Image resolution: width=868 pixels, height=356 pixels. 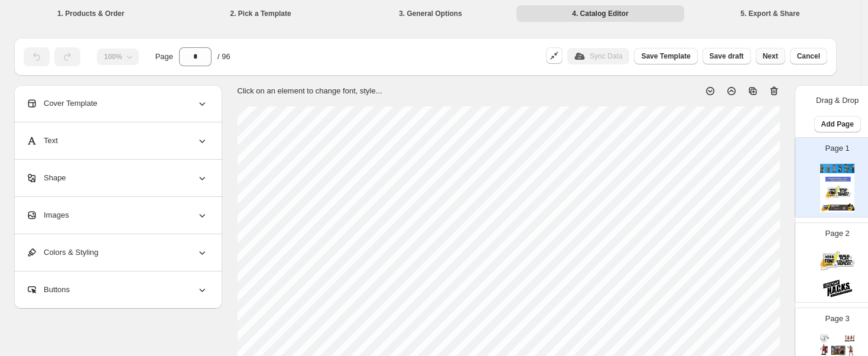 I want to click on button: Cancel, so click(x=808, y=56).